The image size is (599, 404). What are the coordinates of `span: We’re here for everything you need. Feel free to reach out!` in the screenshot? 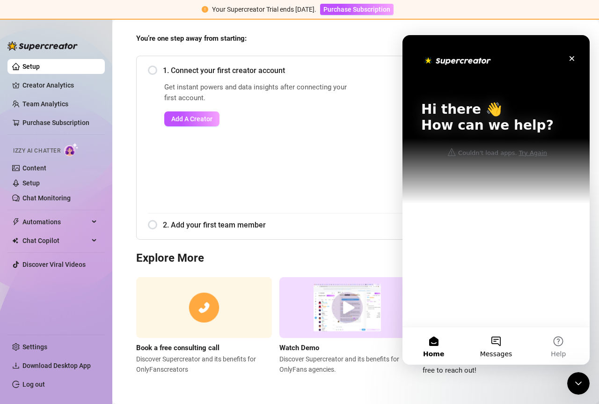 It's located at (490, 364).